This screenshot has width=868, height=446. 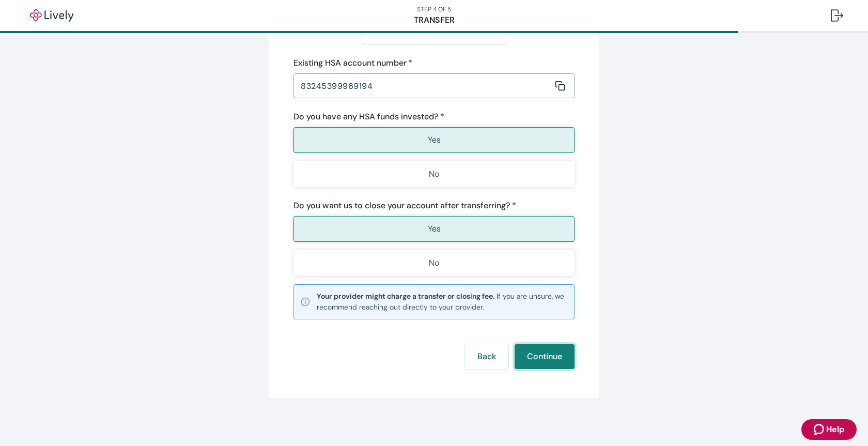 I want to click on button: Log out, so click(x=837, y=16).